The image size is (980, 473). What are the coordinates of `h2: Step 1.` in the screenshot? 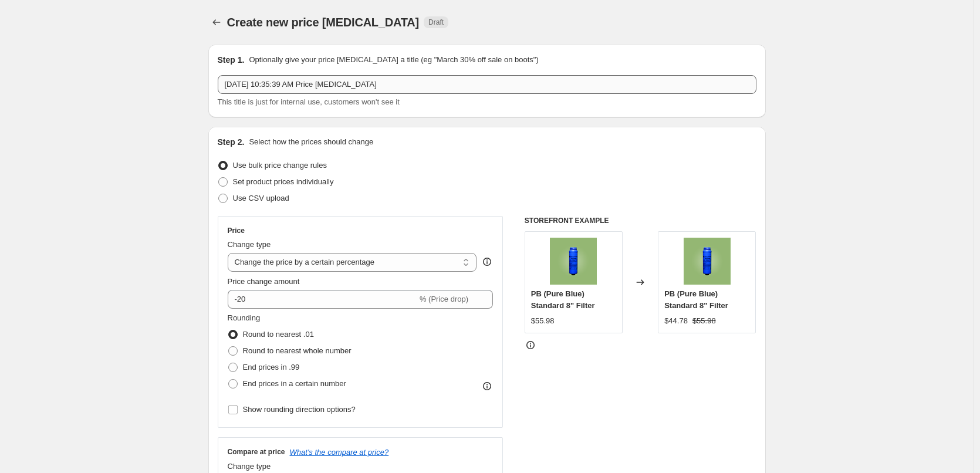 It's located at (231, 60).